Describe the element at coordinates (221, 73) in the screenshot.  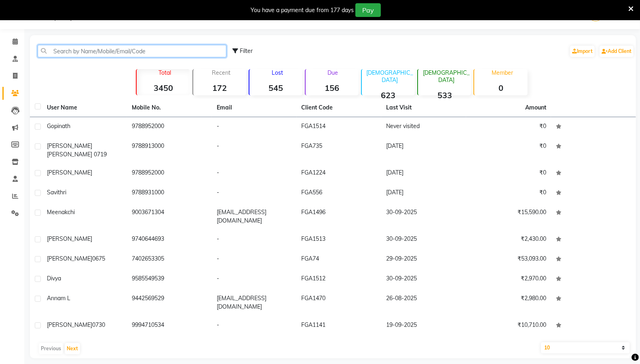
I see `p: Recent` at that location.